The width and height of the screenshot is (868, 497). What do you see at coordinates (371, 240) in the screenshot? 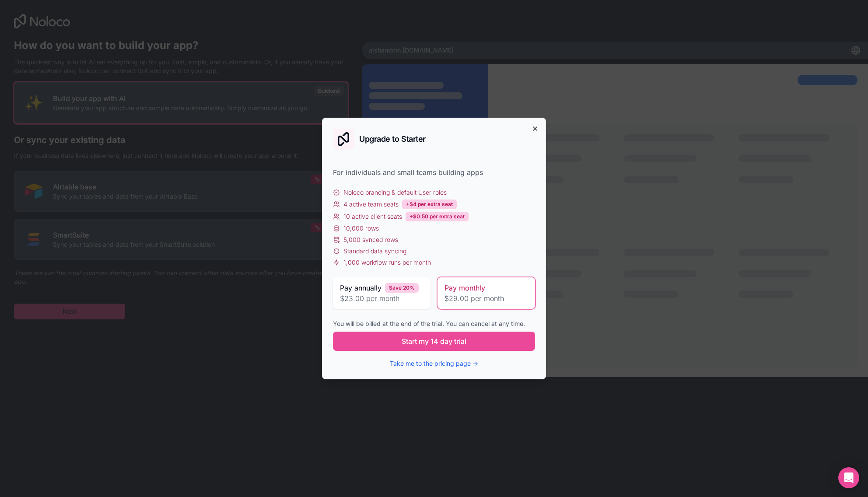
I see `span: 5,000 synced rows` at bounding box center [371, 240].